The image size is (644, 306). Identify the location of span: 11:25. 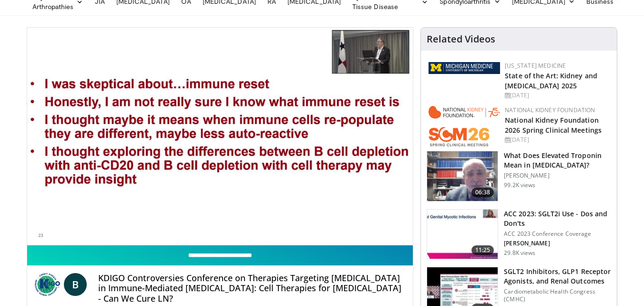
(483, 250).